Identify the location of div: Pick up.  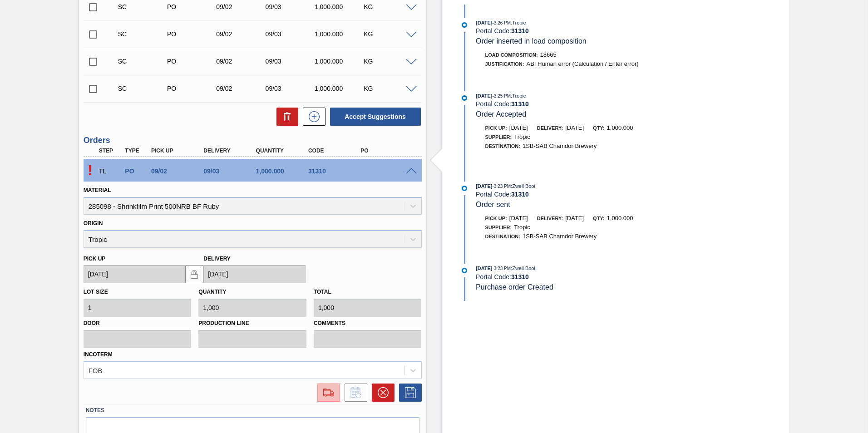
(178, 150).